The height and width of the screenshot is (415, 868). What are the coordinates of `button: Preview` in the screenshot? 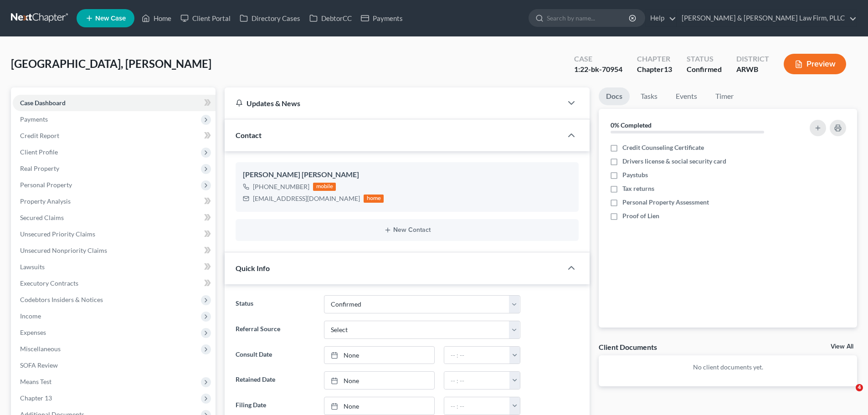 It's located at (815, 64).